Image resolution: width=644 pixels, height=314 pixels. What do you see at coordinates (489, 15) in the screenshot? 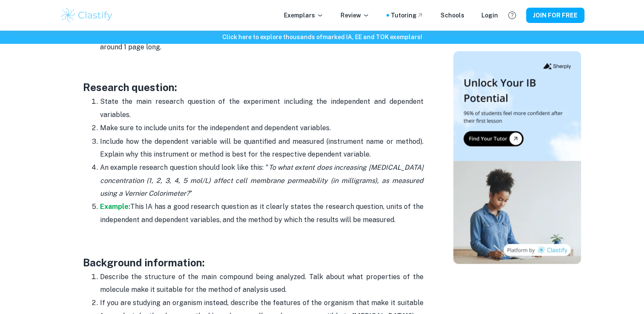
I see `a: Login` at bounding box center [489, 15].